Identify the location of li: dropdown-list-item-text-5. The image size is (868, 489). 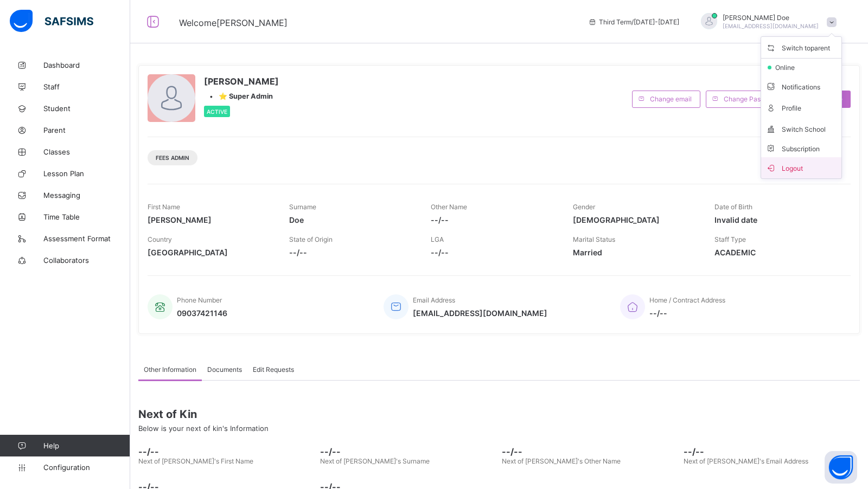
(801, 129).